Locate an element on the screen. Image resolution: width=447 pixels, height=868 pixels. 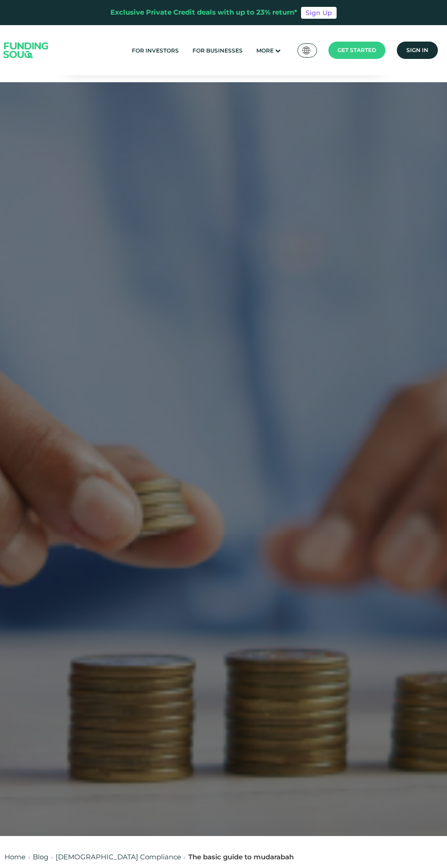
span: Sign in is located at coordinates (418, 50).